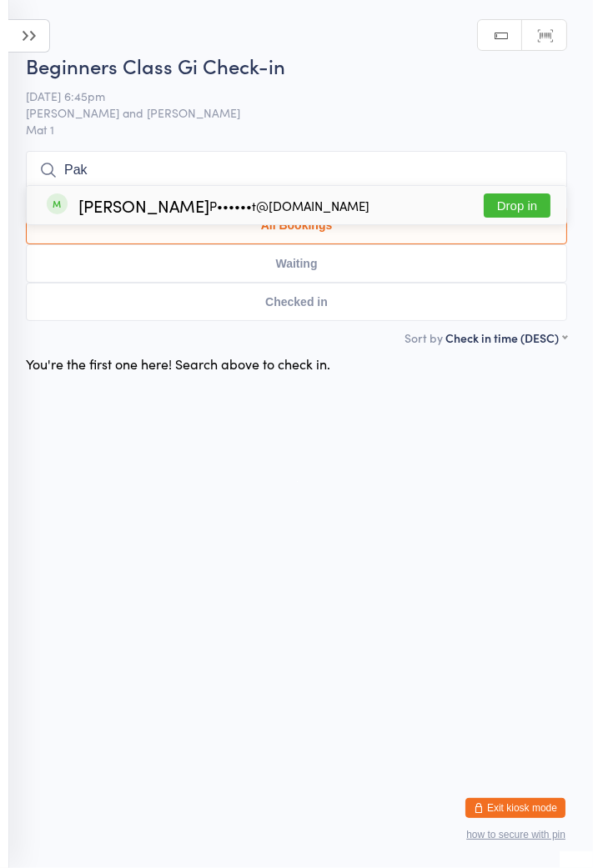 This screenshot has width=593, height=868. I want to click on button: Checked in, so click(296, 302).